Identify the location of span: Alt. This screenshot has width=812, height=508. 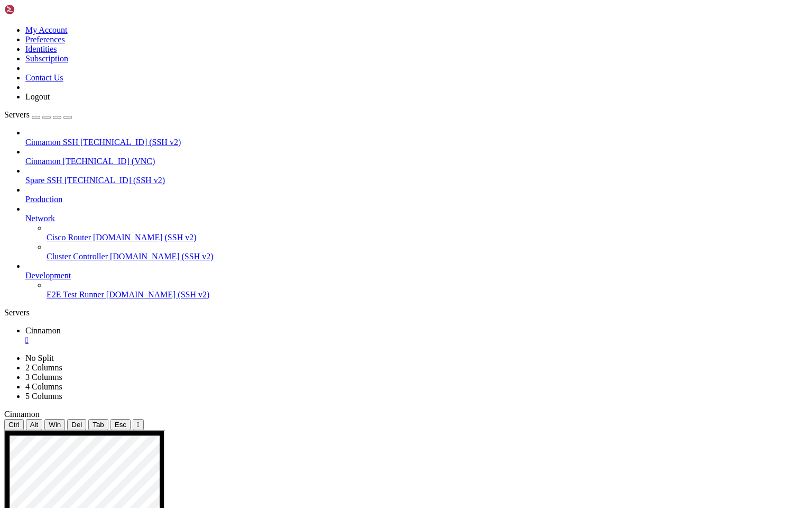
(34, 424).